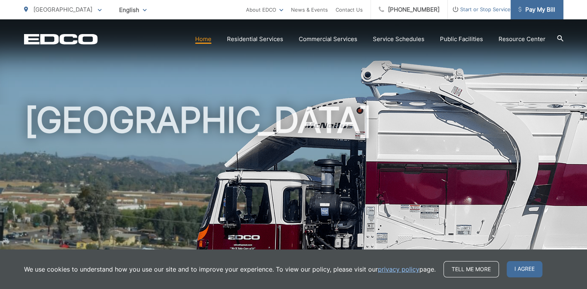 This screenshot has width=587, height=289. Describe the element at coordinates (328, 39) in the screenshot. I see `a: Commercial Services` at that location.